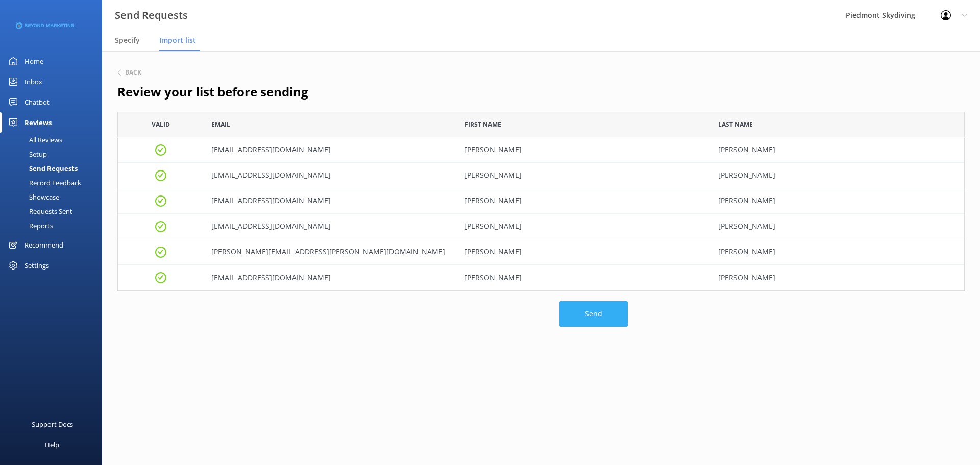  What do you see at coordinates (32, 197) in the screenshot?
I see `div: Showcase` at bounding box center [32, 197].